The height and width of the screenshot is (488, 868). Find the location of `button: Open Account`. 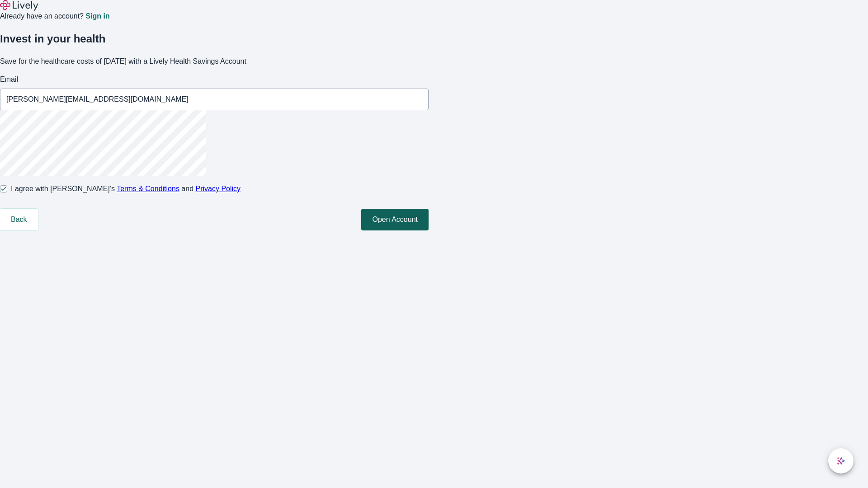

button: Open Account is located at coordinates (395, 220).